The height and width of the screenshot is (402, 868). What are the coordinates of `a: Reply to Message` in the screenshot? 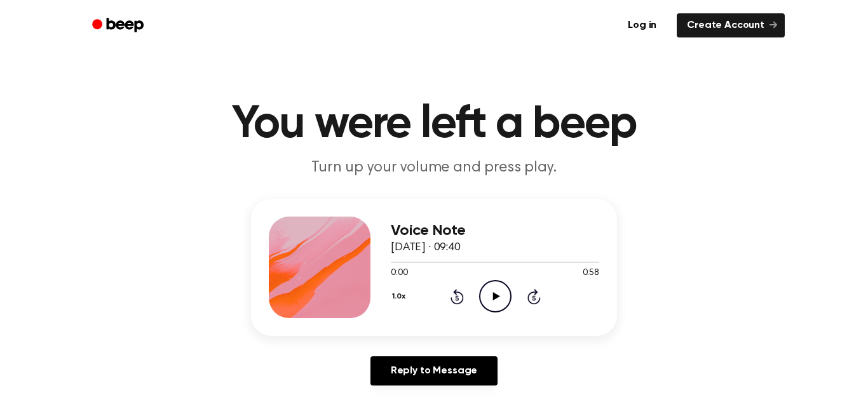 It's located at (434, 371).